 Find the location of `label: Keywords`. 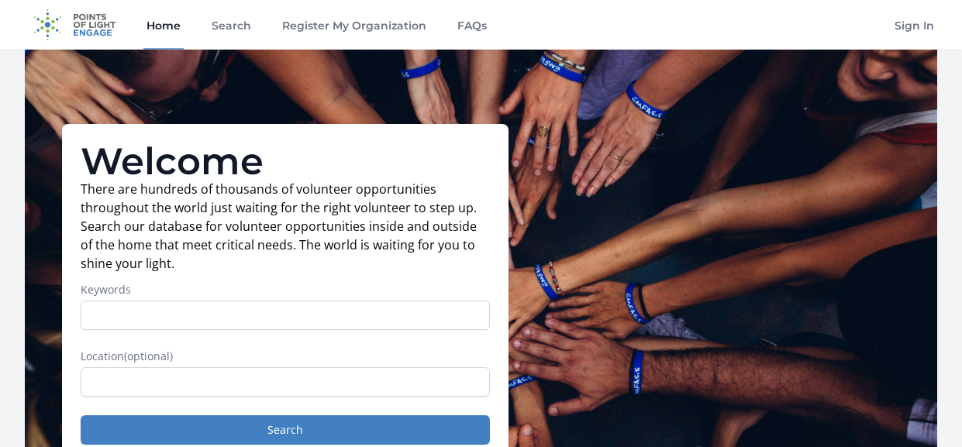

label: Keywords is located at coordinates (285, 290).